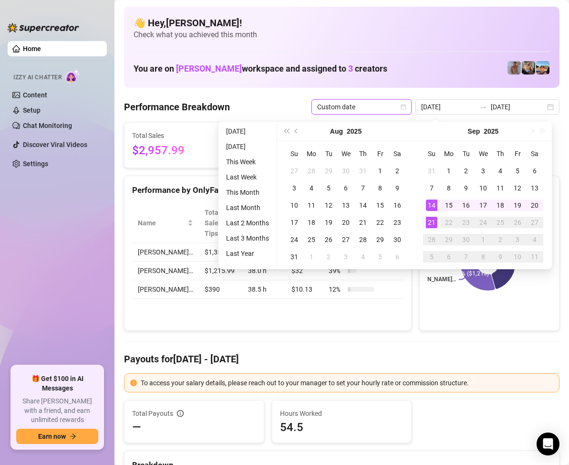  I want to click on td: 2025-08-14, so click(363, 205).